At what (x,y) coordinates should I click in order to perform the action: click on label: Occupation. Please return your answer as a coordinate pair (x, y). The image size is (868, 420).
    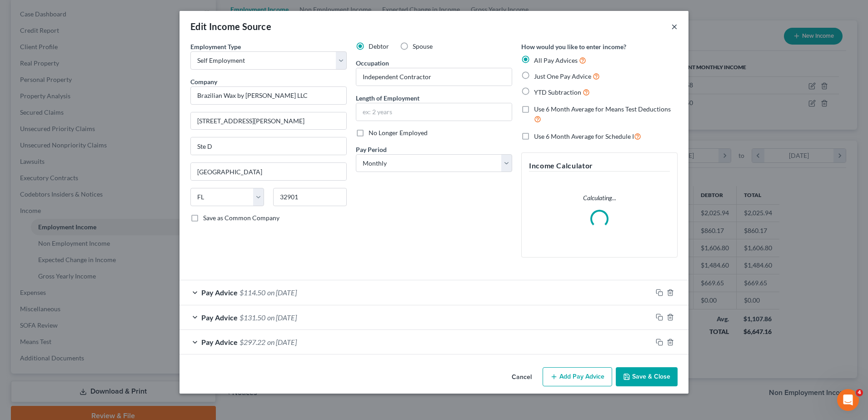
    Looking at the image, I should click on (372, 63).